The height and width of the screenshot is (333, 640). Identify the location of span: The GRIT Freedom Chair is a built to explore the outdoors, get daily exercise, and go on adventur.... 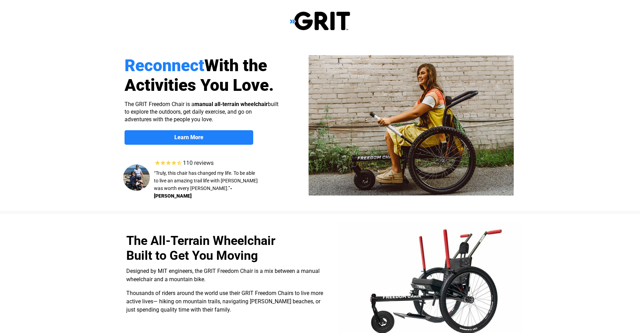
(201, 112).